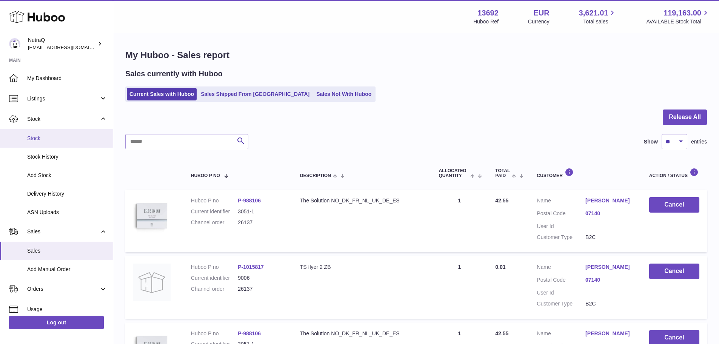 Image resolution: width=719 pixels, height=344 pixels. Describe the element at coordinates (62, 44) in the screenshot. I see `div: NutraQ` at that location.